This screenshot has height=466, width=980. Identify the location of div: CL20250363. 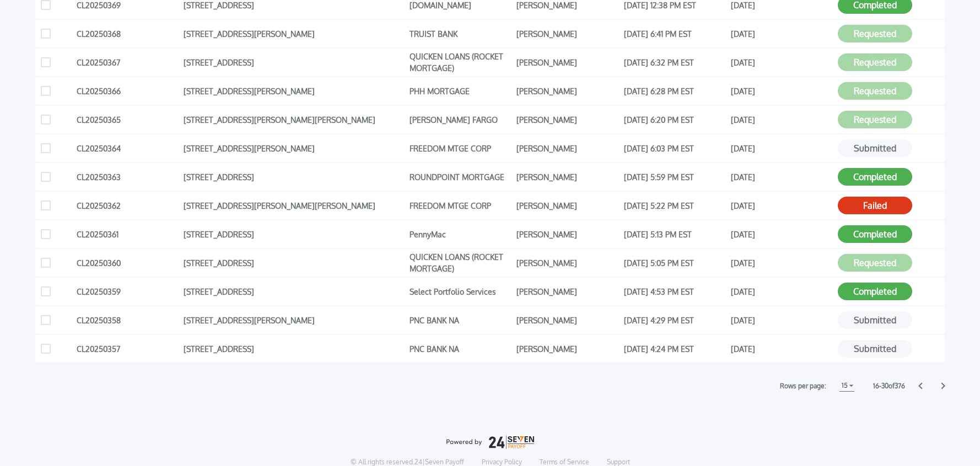
(127, 177).